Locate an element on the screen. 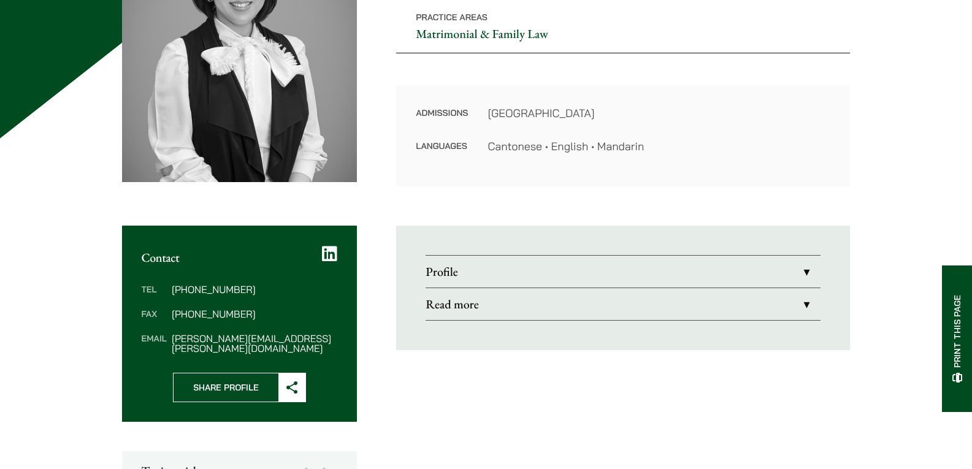 The image size is (972, 469). dt: Languages is located at coordinates (442, 146).